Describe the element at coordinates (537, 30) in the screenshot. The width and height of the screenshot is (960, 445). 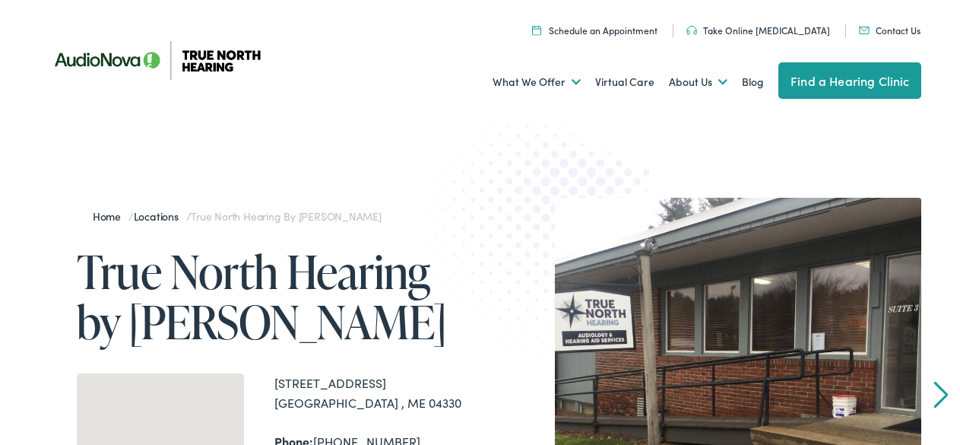
I see `img: Icon symbolizing a calendar in color code ffb348` at that location.